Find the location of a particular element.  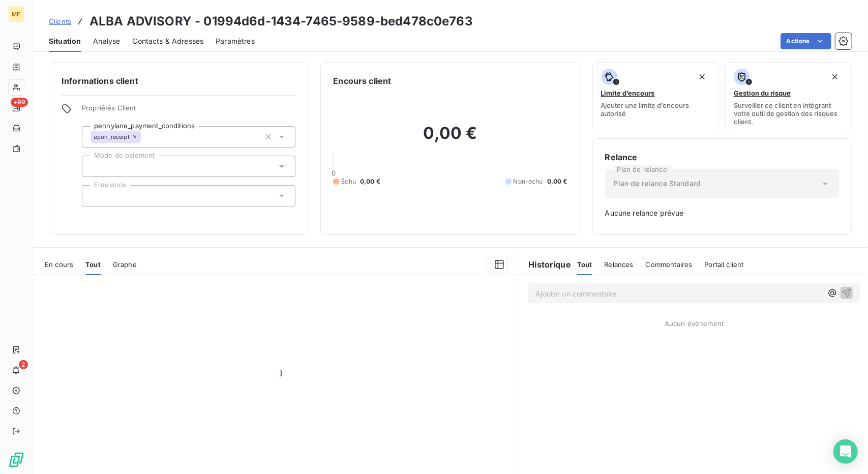

span: +99 is located at coordinates (19, 102).